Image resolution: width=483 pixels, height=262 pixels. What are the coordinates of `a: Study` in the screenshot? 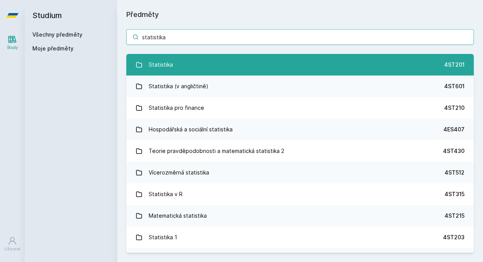 It's located at (12, 42).